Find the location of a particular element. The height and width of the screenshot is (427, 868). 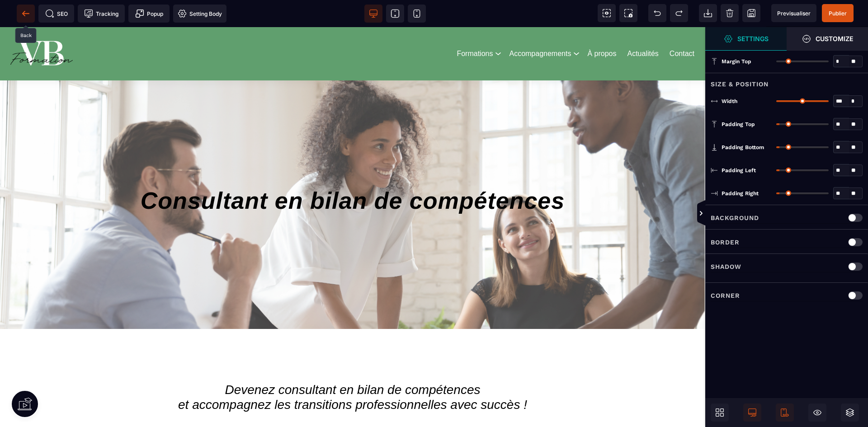

span: Setting Body is located at coordinates (200, 13).